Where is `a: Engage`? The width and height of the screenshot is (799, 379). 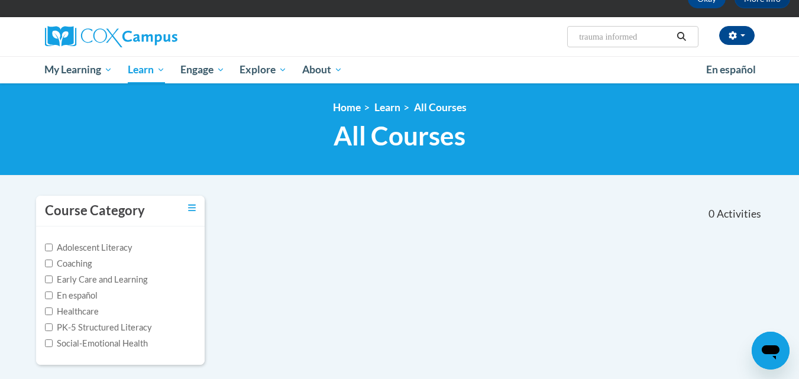
a: Engage is located at coordinates (202, 70).